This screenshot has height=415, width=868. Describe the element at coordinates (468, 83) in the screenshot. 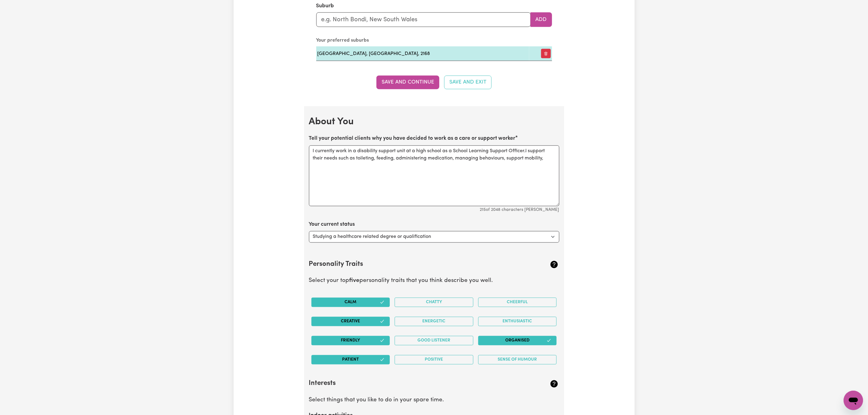

I see `button: Save and Exit` at that location.